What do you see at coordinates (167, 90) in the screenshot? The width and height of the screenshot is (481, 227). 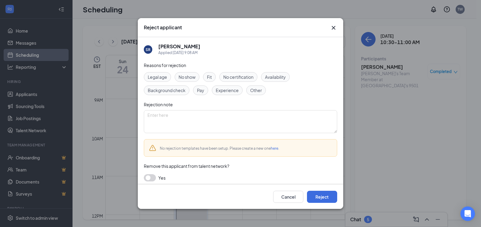 I see `span: Background check` at bounding box center [167, 90].